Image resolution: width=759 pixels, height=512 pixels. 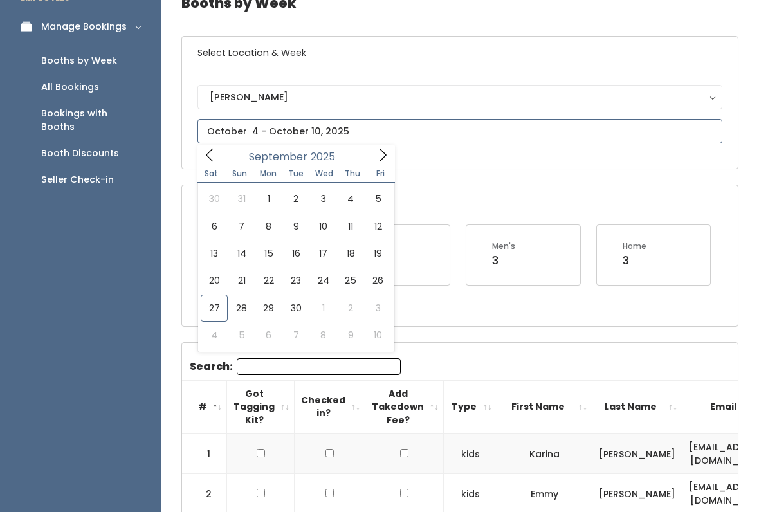 I want to click on label: Search:, so click(x=295, y=367).